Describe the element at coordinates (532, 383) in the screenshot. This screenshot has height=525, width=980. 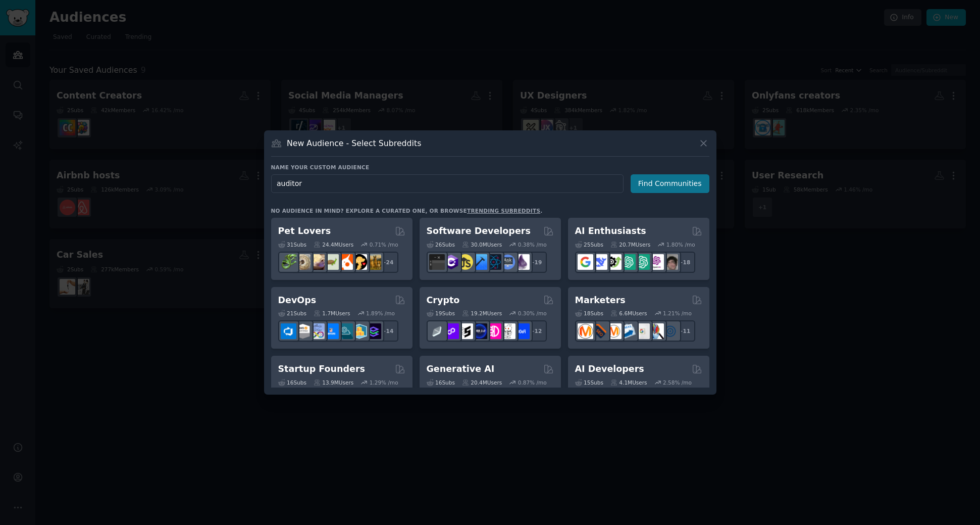
I see `div: 0.87 % /mo` at that location.